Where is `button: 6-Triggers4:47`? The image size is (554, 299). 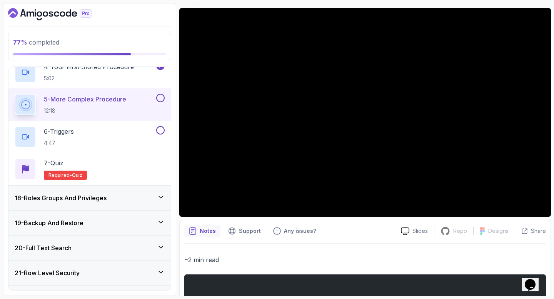 button: 6-Triggers4:47 is located at coordinates (90, 137).